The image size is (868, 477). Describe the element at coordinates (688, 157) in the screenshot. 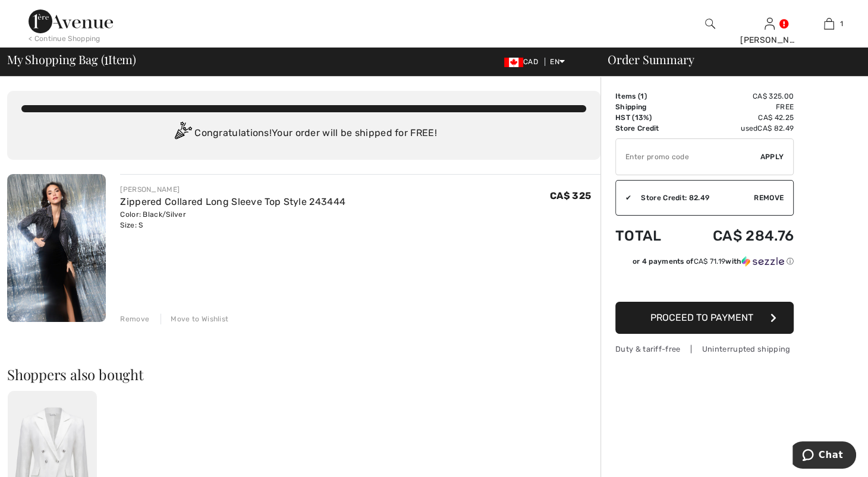

I see `input: Promo code` at that location.